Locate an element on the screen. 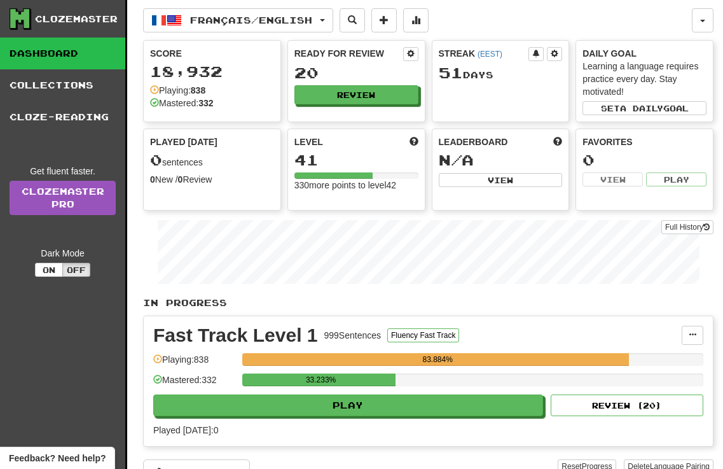 The width and height of the screenshot is (723, 469). button: Search sentences is located at coordinates (352, 20).